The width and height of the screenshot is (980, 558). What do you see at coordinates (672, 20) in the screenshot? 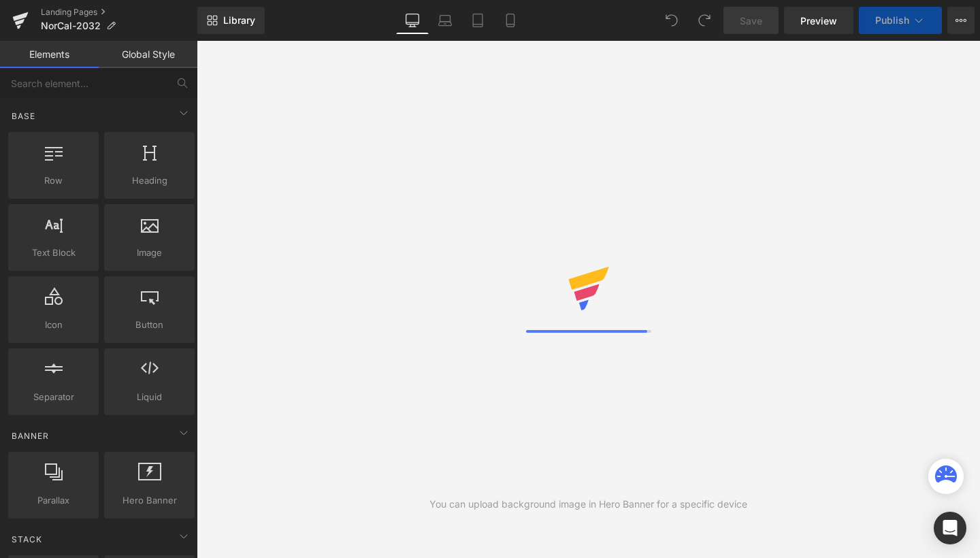
I see `button: Undo` at bounding box center [672, 20].